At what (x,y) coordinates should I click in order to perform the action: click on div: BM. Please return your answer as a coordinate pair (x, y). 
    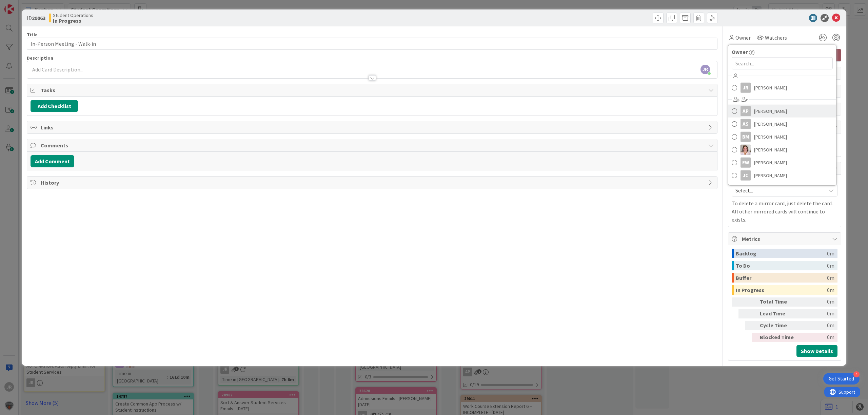
    Looking at the image, I should click on (746, 137).